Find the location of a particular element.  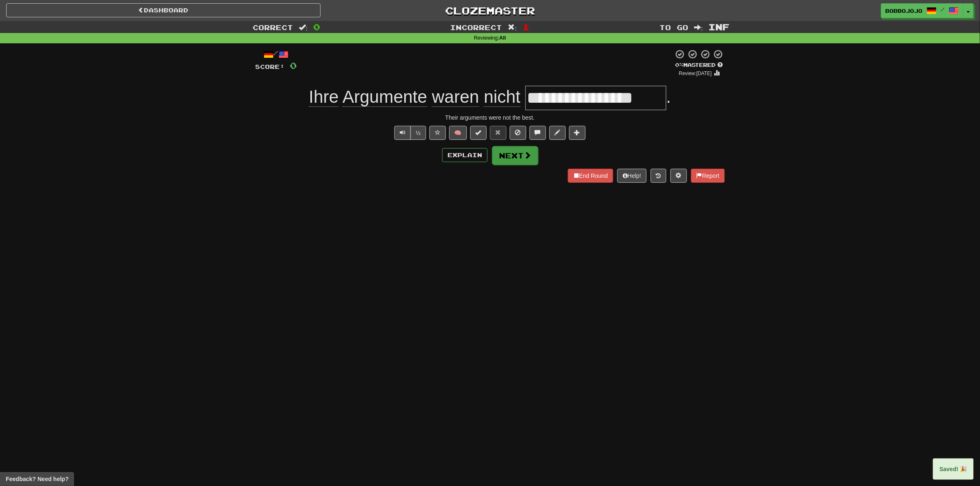

button: Round history (alt+y) is located at coordinates (659, 176).